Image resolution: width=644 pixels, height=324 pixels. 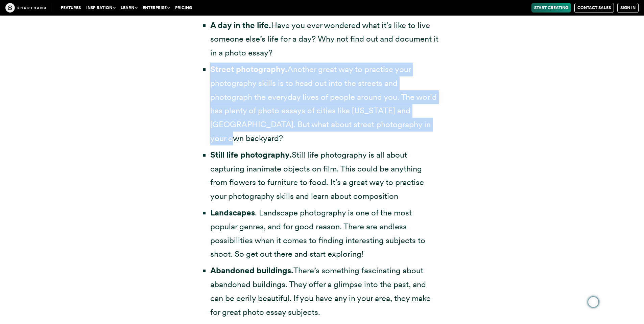 I want to click on strong: Landscapes, so click(x=233, y=212).